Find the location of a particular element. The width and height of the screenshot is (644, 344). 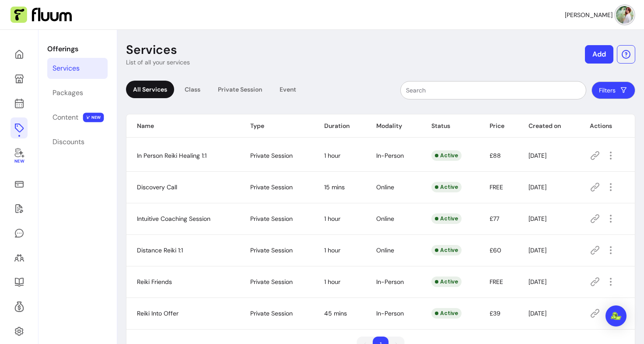

a: My Messages is located at coordinates (19, 233).